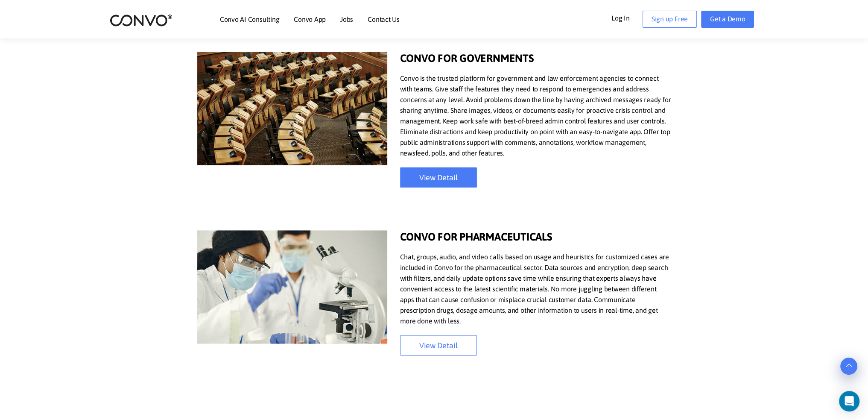 The width and height of the screenshot is (868, 420). I want to click on a: Log In, so click(627, 18).